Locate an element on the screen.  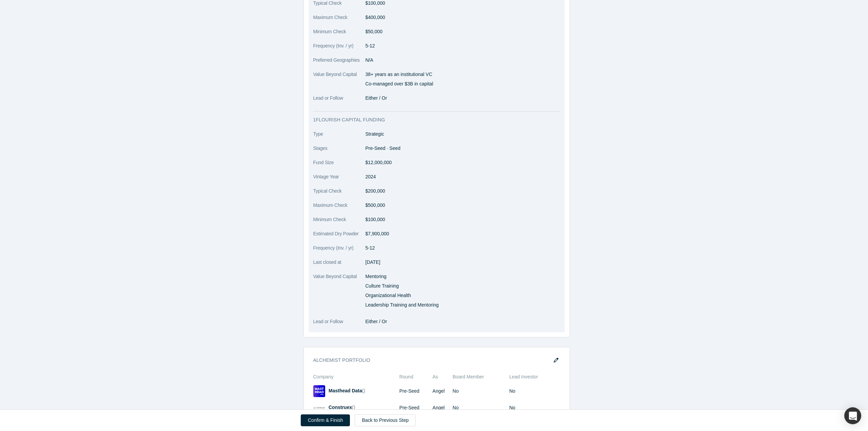
a: Back to Previous Step is located at coordinates (385, 420).